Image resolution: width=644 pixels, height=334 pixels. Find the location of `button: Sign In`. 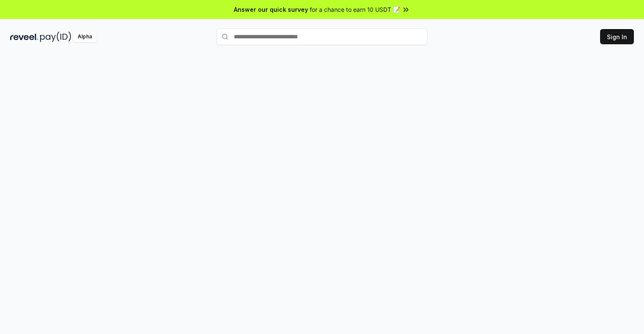

button: Sign In is located at coordinates (617, 37).